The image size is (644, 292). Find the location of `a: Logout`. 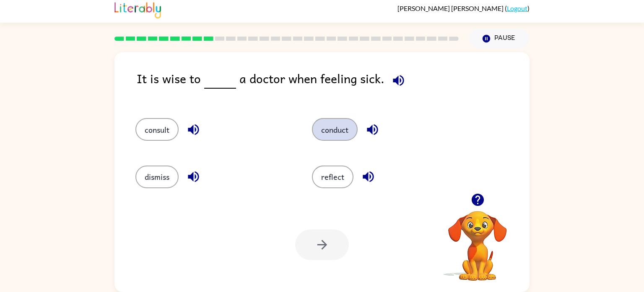

a: Logout is located at coordinates (517, 8).